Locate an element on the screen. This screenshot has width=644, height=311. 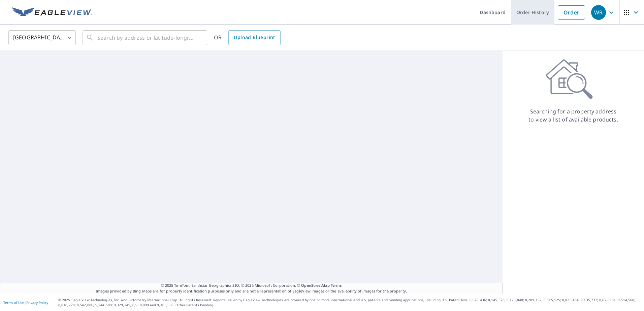
div: OR is located at coordinates (247, 38).